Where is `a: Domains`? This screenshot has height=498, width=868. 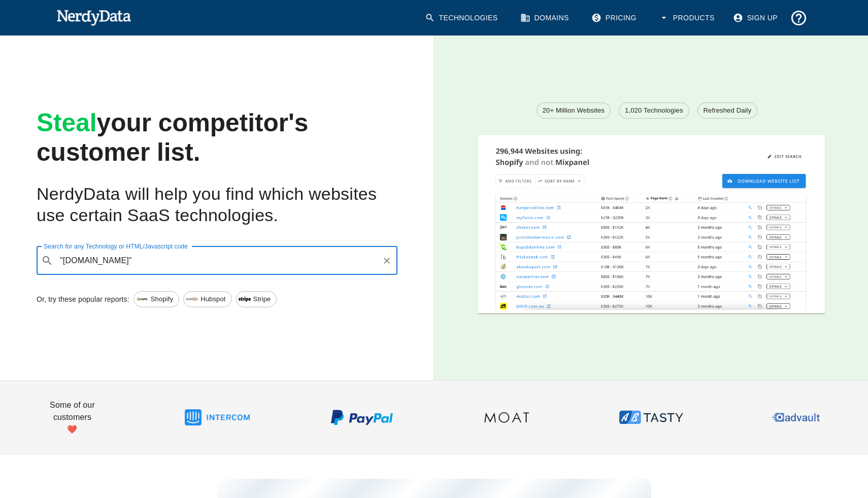 a: Domains is located at coordinates (546, 18).